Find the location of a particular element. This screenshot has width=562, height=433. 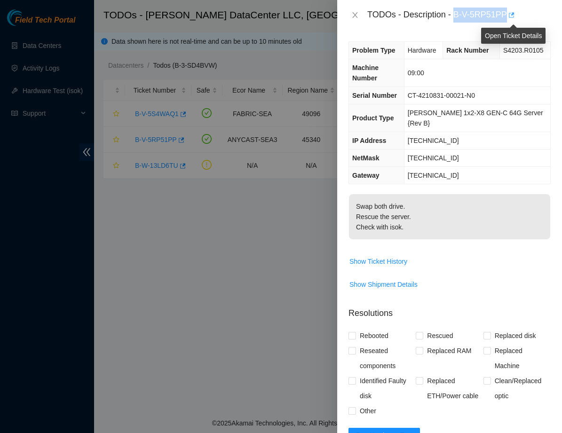

span: Replaced RAM is located at coordinates (449, 351).